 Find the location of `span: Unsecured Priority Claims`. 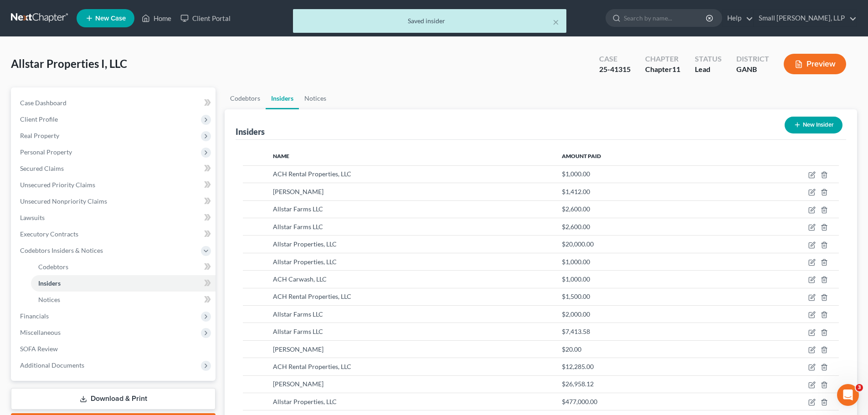

span: Unsecured Priority Claims is located at coordinates (58, 185).